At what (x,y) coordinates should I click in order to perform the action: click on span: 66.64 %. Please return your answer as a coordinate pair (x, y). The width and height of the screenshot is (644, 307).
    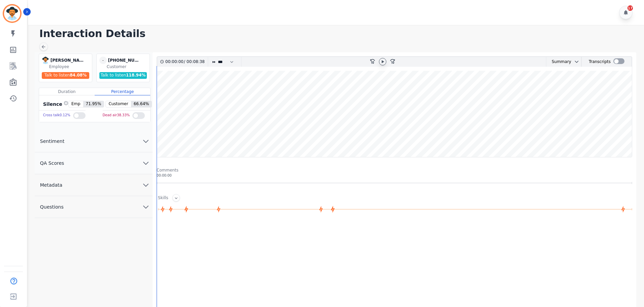
    Looking at the image, I should click on (141, 104).